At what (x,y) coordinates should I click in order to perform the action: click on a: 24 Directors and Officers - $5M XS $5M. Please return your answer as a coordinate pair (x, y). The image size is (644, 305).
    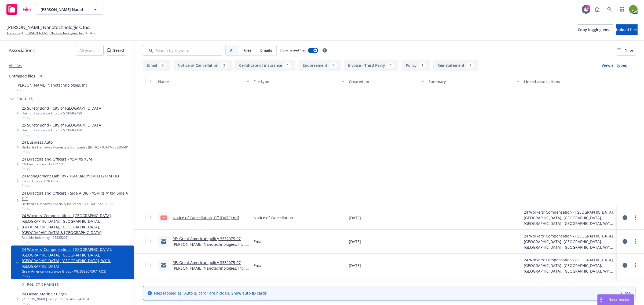
    Looking at the image, I should click on (57, 159).